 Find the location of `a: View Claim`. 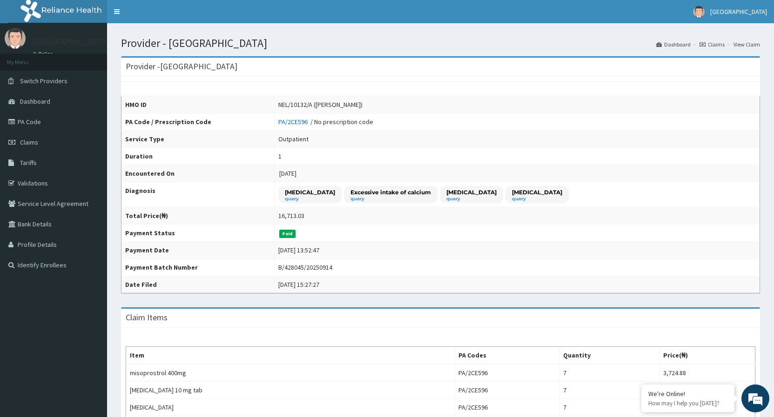

a: View Claim is located at coordinates (746, 44).